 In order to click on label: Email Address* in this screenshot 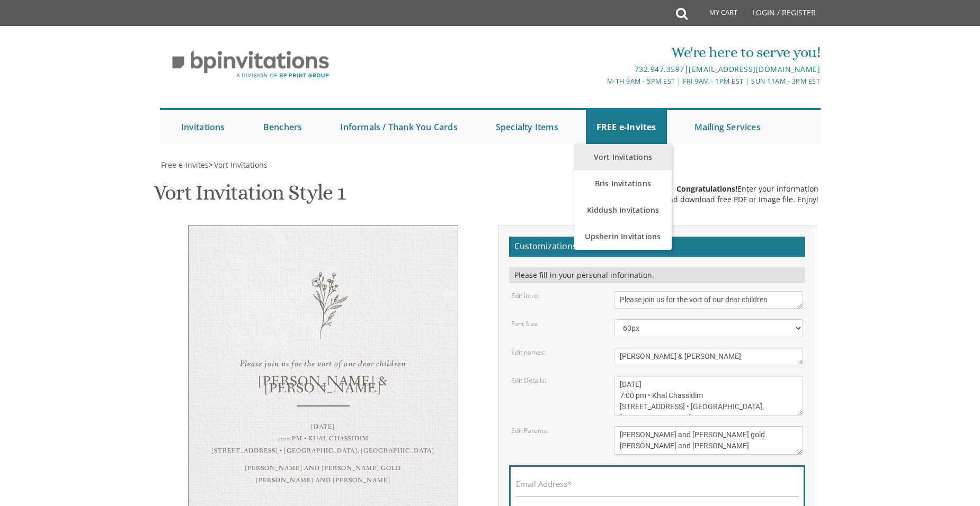, I will do `click(543, 484)`.